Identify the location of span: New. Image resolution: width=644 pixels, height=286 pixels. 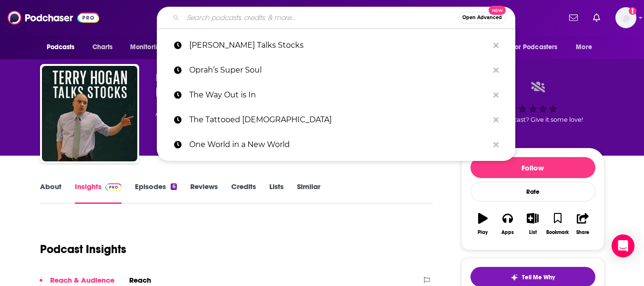
(497, 10).